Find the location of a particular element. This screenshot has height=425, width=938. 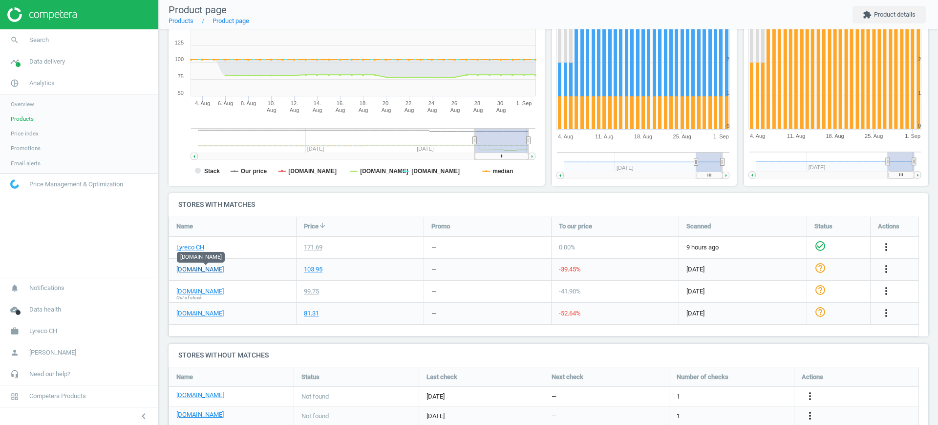

button: chevron_left is located at coordinates (144, 416).